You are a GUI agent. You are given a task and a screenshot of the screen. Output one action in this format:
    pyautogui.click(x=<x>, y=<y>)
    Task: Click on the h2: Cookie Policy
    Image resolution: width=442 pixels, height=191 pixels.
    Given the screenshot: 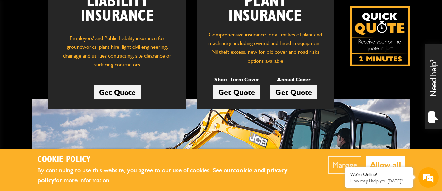 What is the action you would take?
    pyautogui.click(x=172, y=159)
    